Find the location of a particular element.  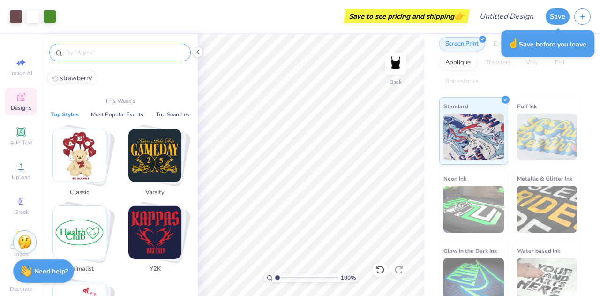

button: Top Styles is located at coordinates (65, 114).